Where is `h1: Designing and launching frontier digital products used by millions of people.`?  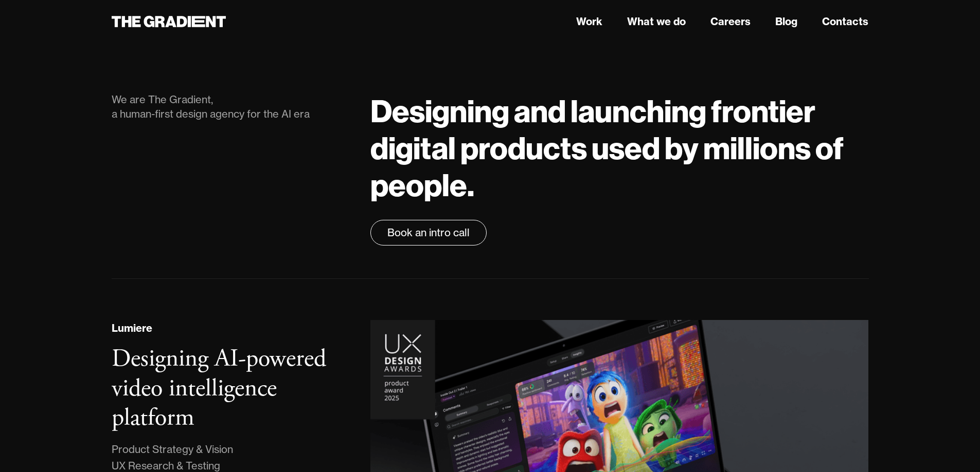
h1: Designing and launching frontier digital products used by millions of people. is located at coordinates (619, 148).